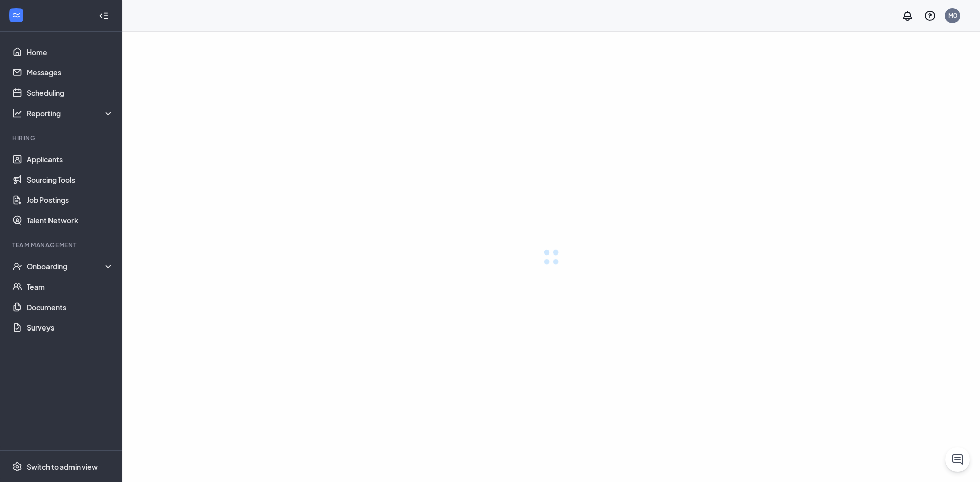  I want to click on svg: ChatActive, so click(957, 460).